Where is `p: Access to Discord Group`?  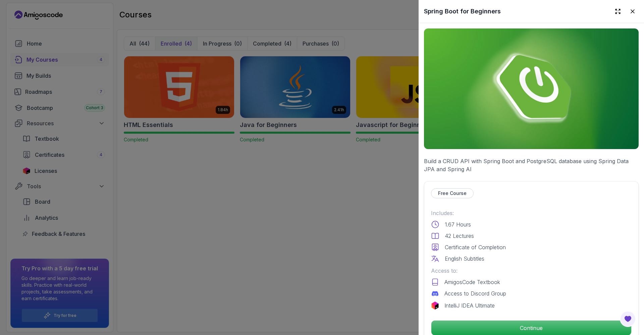
p: Access to Discord Group is located at coordinates (476, 294).